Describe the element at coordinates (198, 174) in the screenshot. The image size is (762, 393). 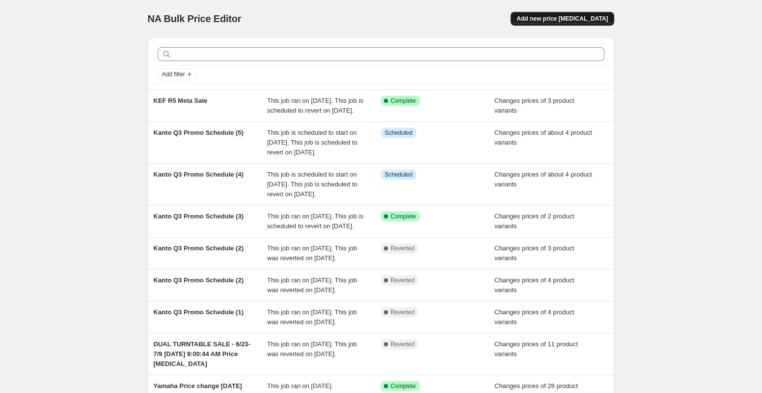
I see `span: Kanto Q3 Promo Schedule (4)` at that location.